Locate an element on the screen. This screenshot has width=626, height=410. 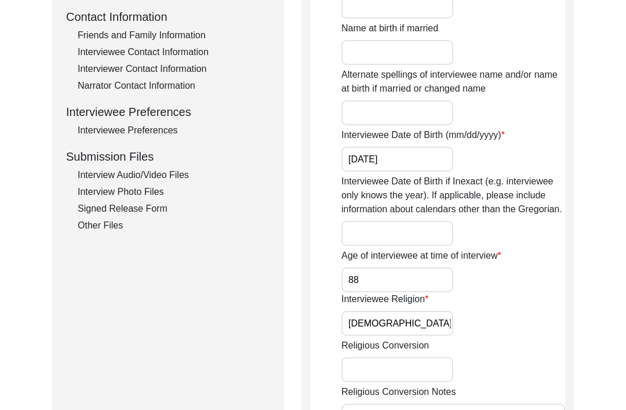
div: Other Files is located at coordinates (174, 226).